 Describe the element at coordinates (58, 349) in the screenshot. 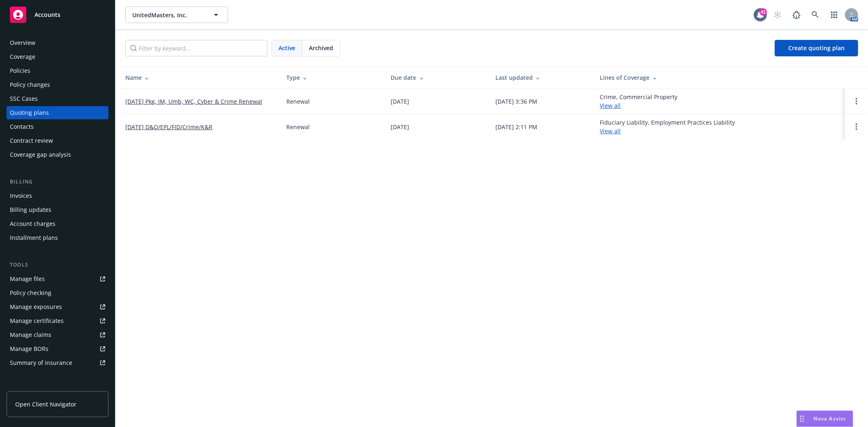

I see `a: Manage BORs` at that location.